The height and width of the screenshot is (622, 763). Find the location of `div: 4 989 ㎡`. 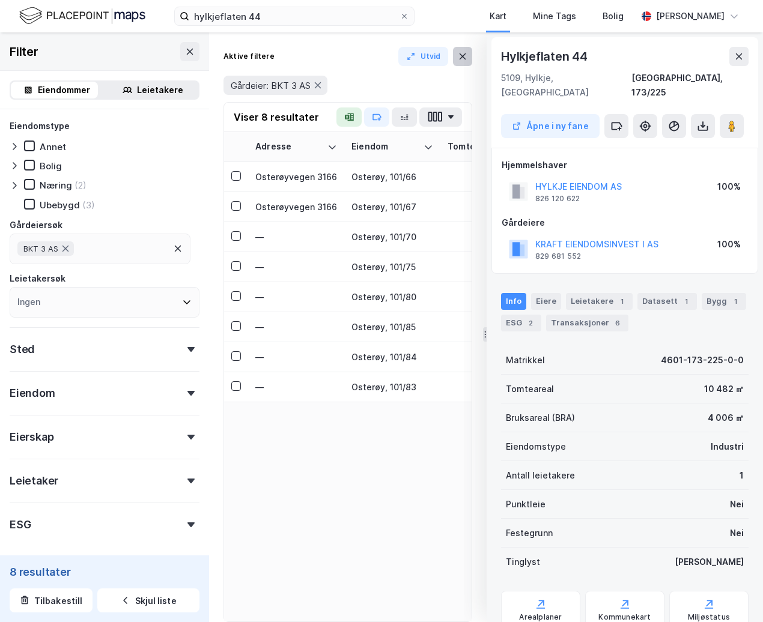

div: 4 989 ㎡ is located at coordinates (479, 267).